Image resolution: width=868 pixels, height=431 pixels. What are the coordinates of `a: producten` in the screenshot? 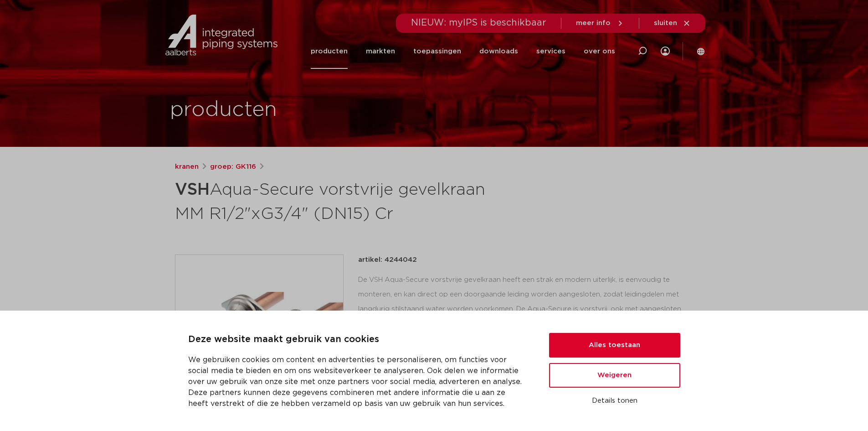 It's located at (329, 51).